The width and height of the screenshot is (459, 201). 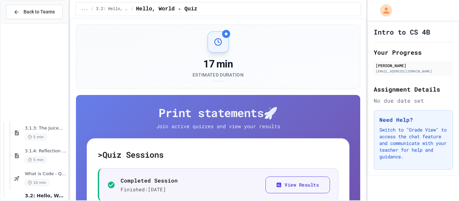 I want to click on div: No due date set, so click(x=414, y=101).